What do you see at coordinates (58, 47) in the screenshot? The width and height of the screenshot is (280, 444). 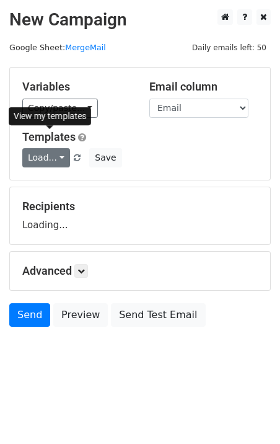 I see `small: Google Sheet:` at bounding box center [58, 47].